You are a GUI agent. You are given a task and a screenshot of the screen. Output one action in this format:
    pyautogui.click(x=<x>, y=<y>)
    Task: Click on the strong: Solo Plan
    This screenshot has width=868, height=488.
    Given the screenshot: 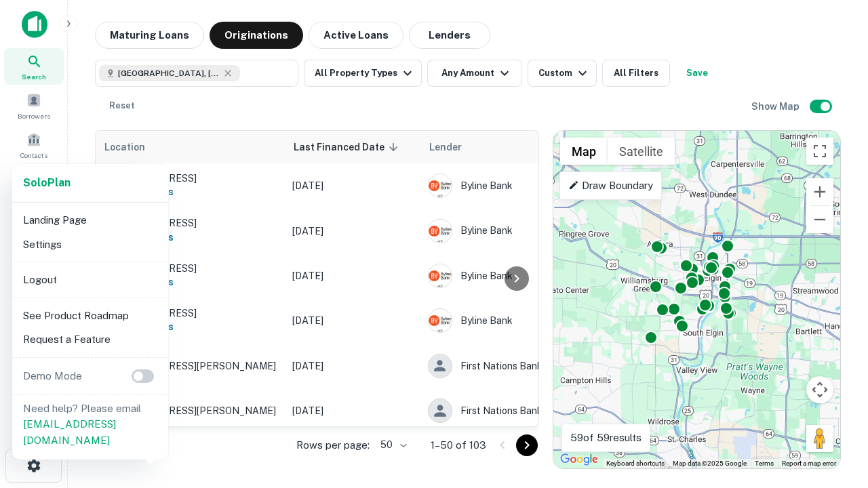 What is the action you would take?
    pyautogui.click(x=47, y=182)
    